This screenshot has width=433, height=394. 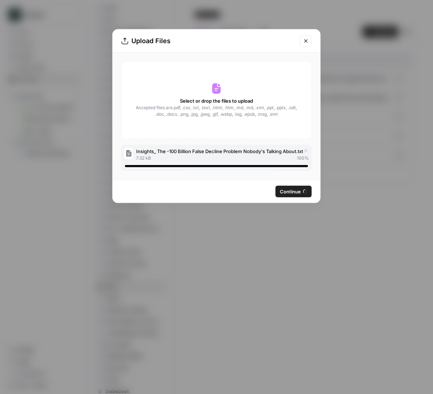 I want to click on button: Close modal, so click(x=306, y=41).